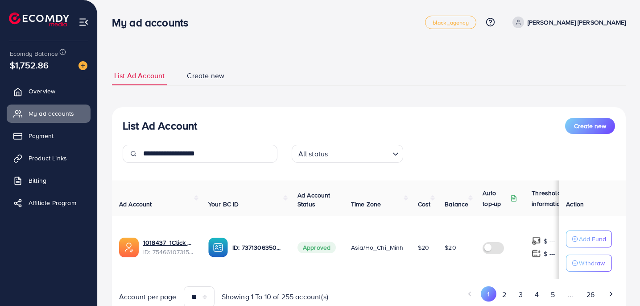  What do you see at coordinates (589, 239) in the screenshot?
I see `button: Add Fund` at bounding box center [589, 239].